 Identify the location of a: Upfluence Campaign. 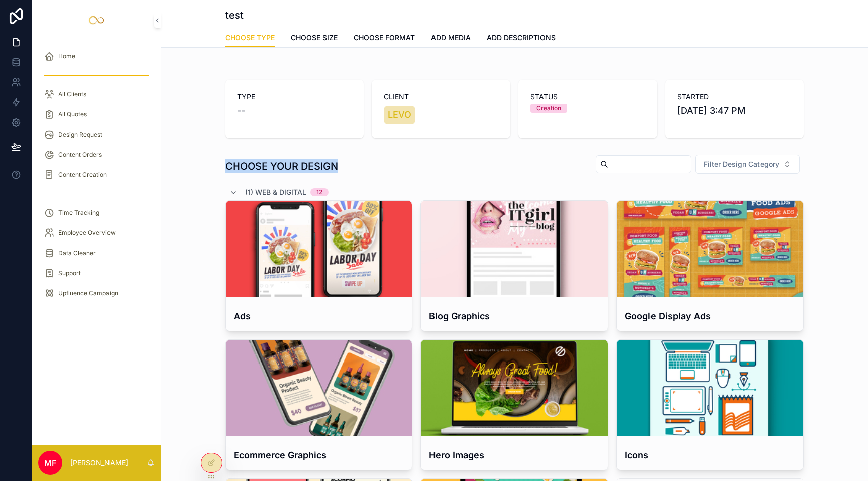
(97, 294).